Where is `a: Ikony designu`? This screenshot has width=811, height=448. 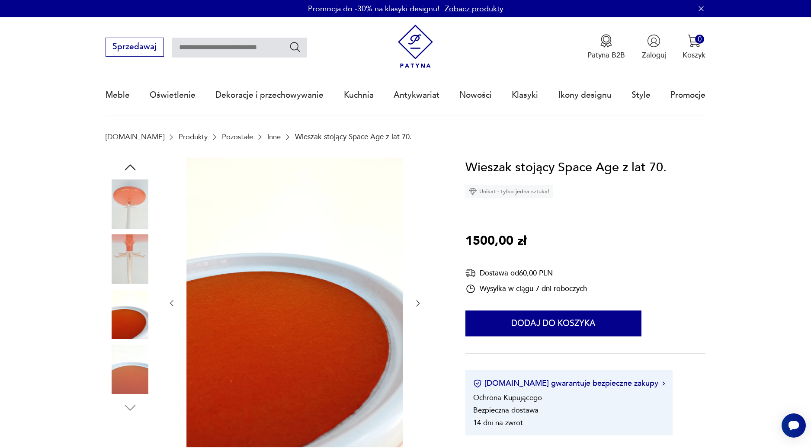
a: Ikony designu is located at coordinates (585, 95).